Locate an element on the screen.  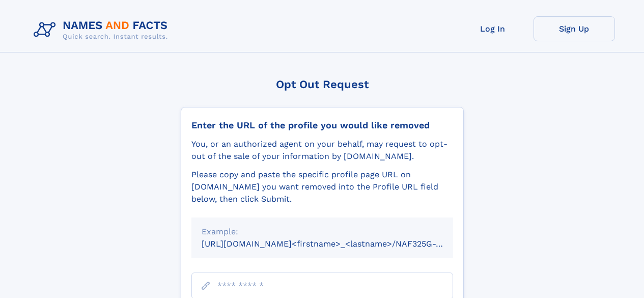
div: You, or an authorized agent on your behalf, may request to opt-out of the sale of your informatio... is located at coordinates (322, 150).